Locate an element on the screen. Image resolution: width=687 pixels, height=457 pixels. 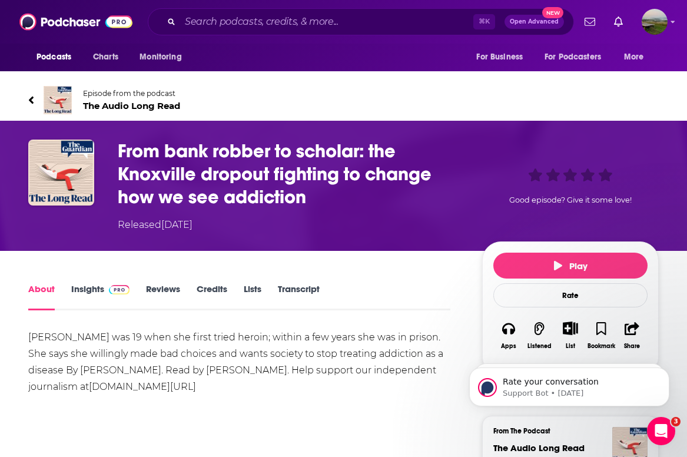
span: Rate your conversation is located at coordinates (99, 39).